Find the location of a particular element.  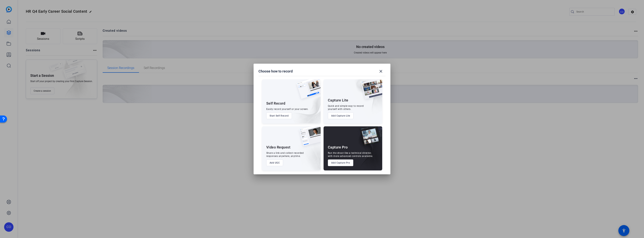

button: Start Self Record is located at coordinates (279, 116).